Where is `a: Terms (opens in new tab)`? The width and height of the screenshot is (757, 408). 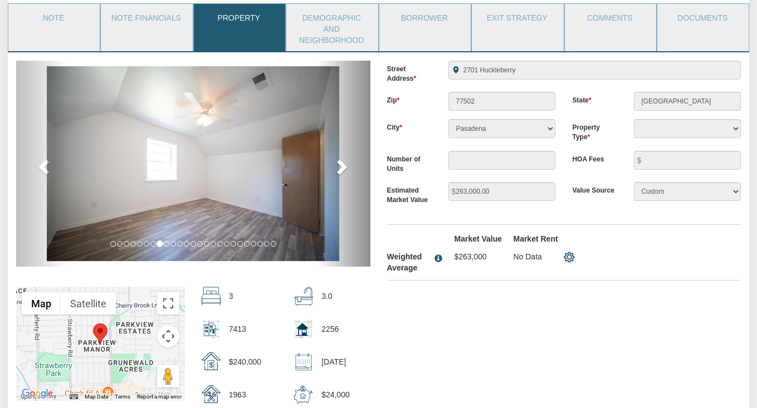 a: Terms (opens in new tab) is located at coordinates (123, 397).